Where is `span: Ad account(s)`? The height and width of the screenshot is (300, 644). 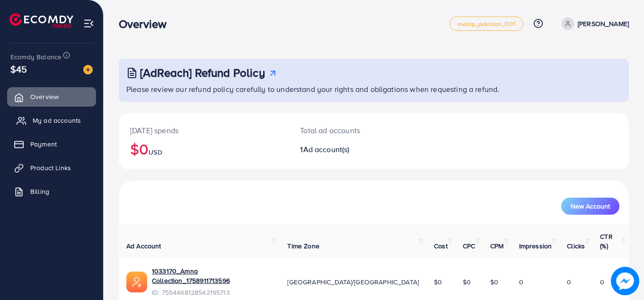 span: Ad account(s) is located at coordinates (327, 149).